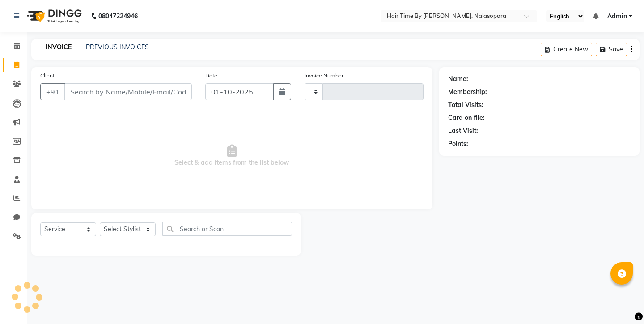 The height and width of the screenshot is (324, 644). Describe the element at coordinates (567, 49) in the screenshot. I see `button: Create New` at that location.